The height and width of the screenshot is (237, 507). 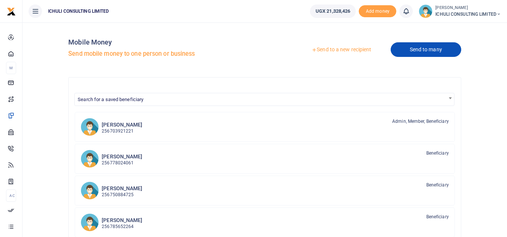 I want to click on img: RB, so click(x=90, y=191).